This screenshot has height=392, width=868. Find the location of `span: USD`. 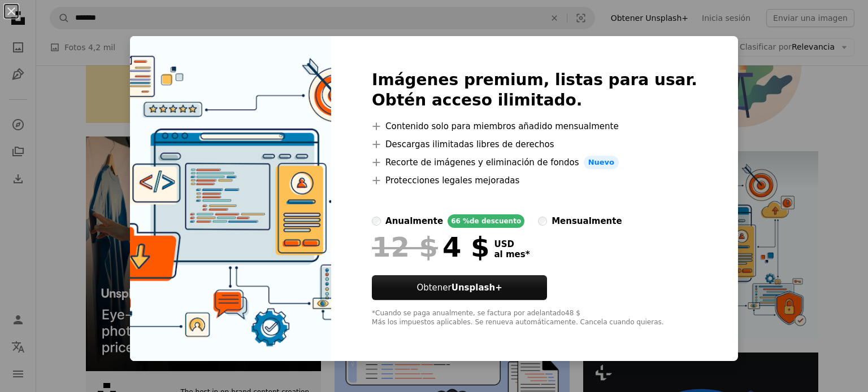

span: USD is located at coordinates (511, 244).